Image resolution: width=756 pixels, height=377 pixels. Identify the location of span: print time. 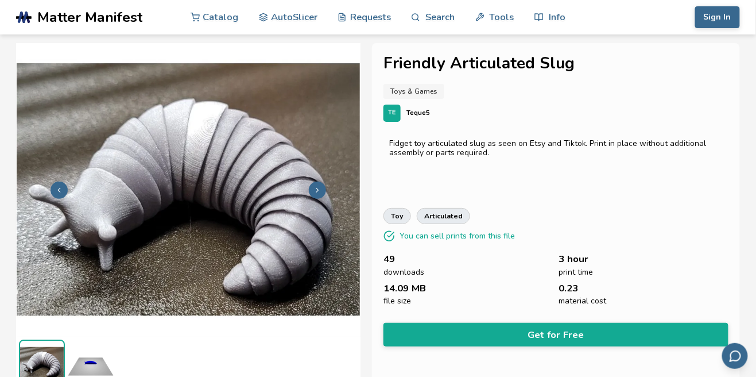
(577, 272).